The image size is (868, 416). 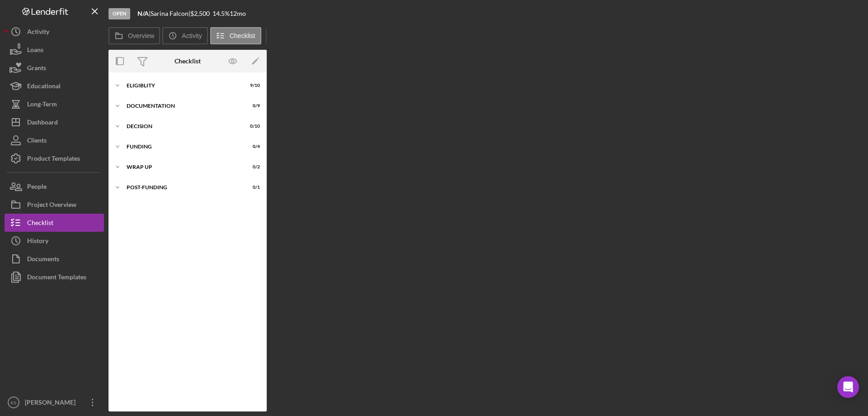 I want to click on a: Long-Term, so click(x=54, y=104).